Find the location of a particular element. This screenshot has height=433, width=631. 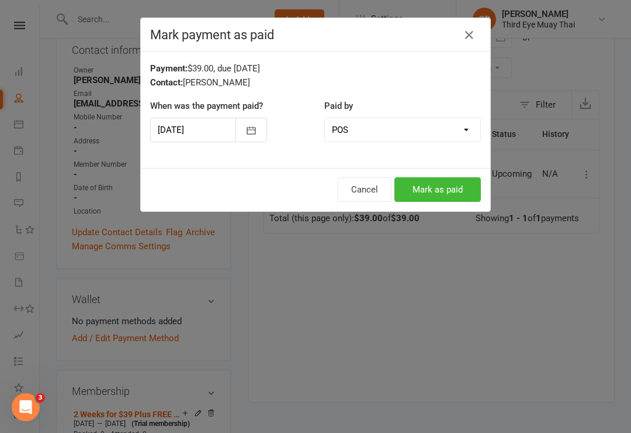

span: 3 is located at coordinates (40, 398).